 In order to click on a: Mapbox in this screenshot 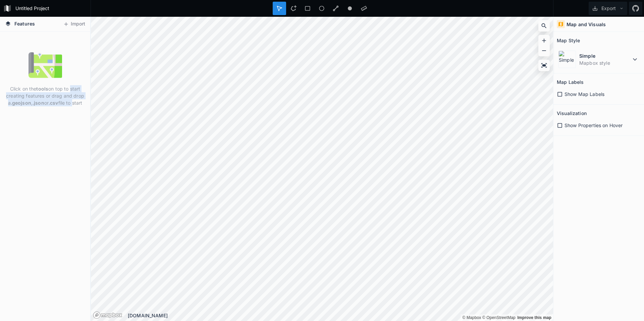, I will do `click(472, 318)`.